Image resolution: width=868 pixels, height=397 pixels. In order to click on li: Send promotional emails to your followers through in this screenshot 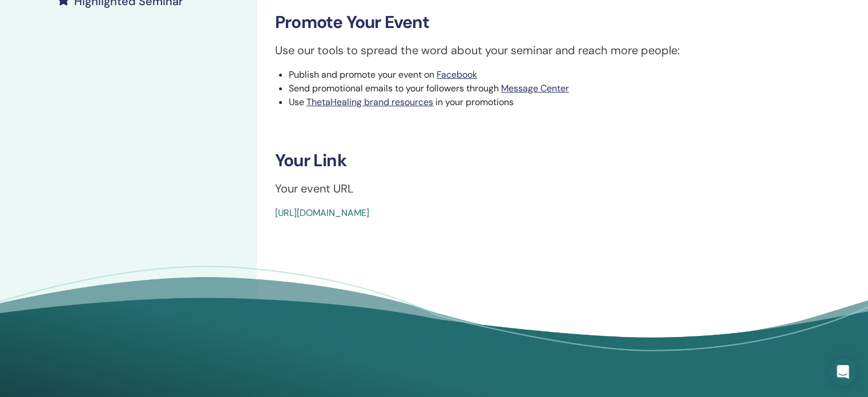, I will do `click(553, 88)`.